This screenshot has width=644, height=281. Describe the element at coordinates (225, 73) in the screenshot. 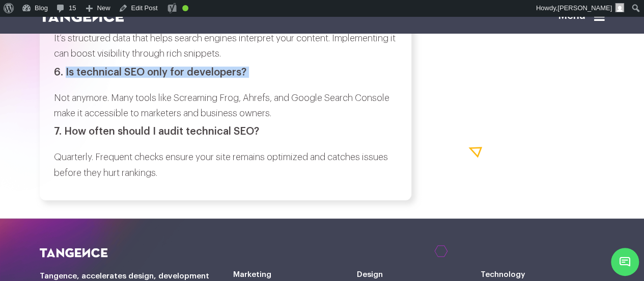

I see `h3: 6. Is technical SEO only for developers?` at that location.